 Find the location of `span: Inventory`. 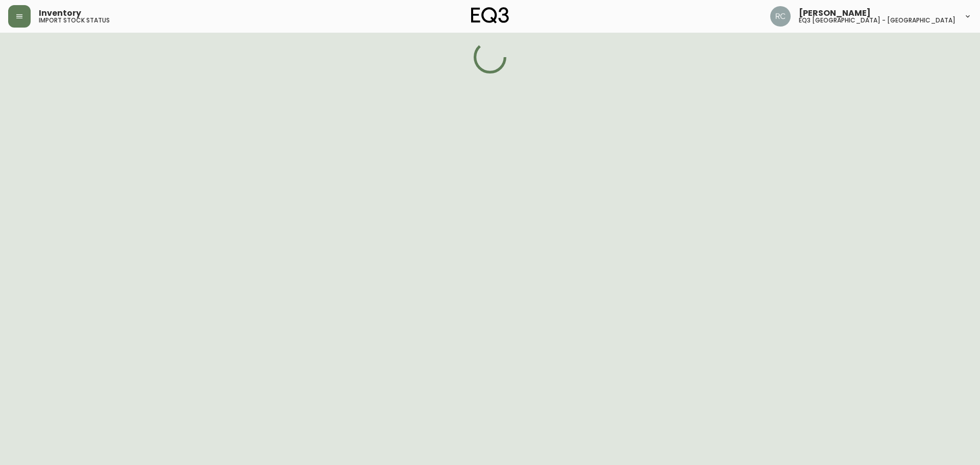

span: Inventory is located at coordinates (60, 13).